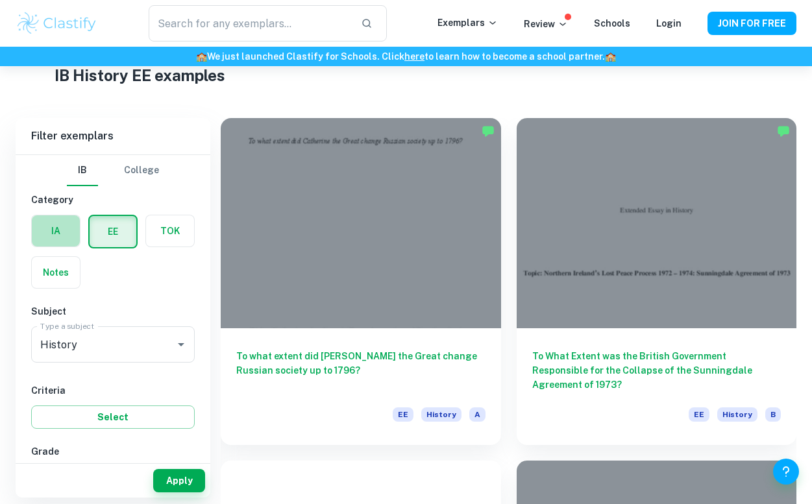 Image resolution: width=812 pixels, height=504 pixels. What do you see at coordinates (113, 200) in the screenshot?
I see `h6: Category` at bounding box center [113, 200].